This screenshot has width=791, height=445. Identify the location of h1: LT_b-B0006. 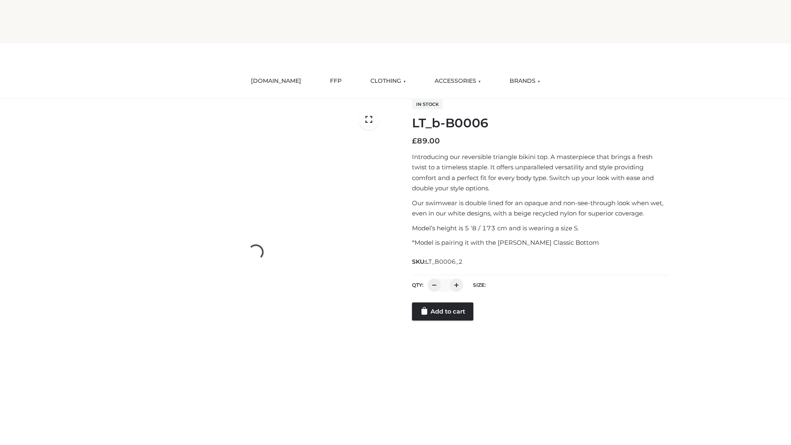
(540, 123).